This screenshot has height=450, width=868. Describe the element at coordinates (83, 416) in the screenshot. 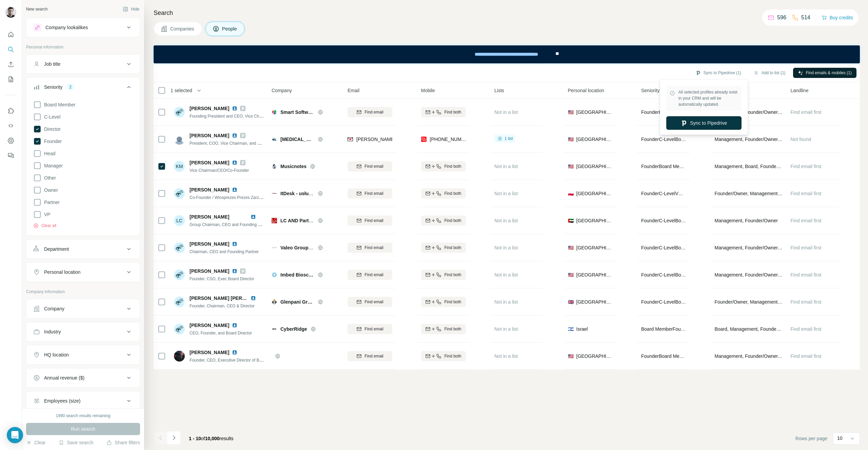

I see `div: 1990 search results remaining` at that location.